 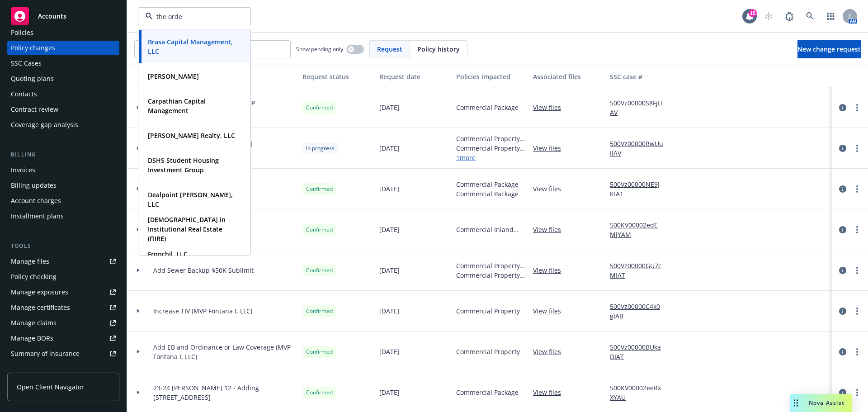 I want to click on button: Policies impacted, so click(x=491, y=76).